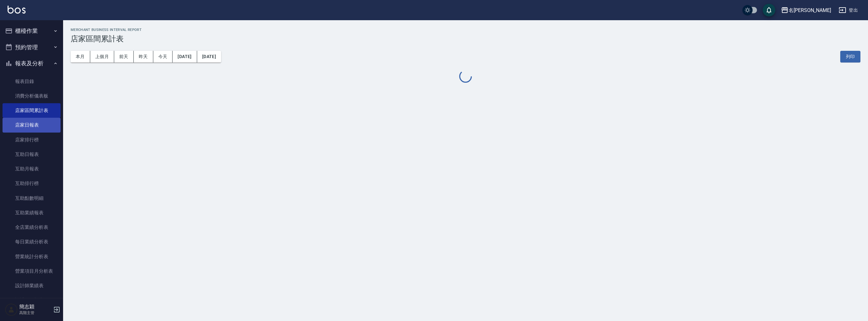 This screenshot has height=321, width=868. I want to click on p: 高階主管, so click(36, 313).